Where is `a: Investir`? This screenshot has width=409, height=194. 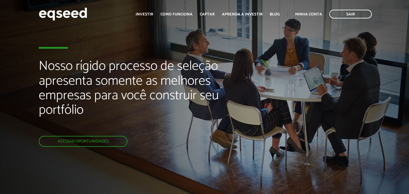 a: Investir is located at coordinates (145, 14).